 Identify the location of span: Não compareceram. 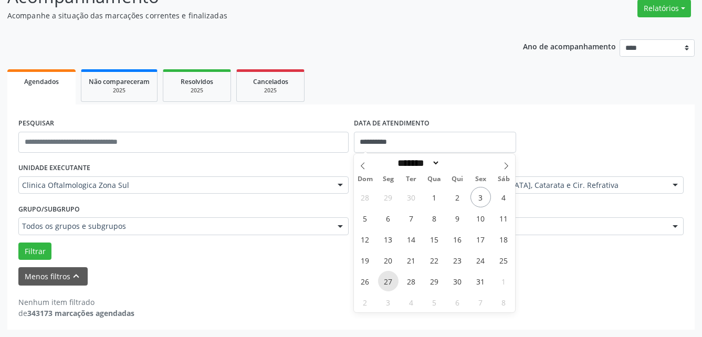
(119, 81).